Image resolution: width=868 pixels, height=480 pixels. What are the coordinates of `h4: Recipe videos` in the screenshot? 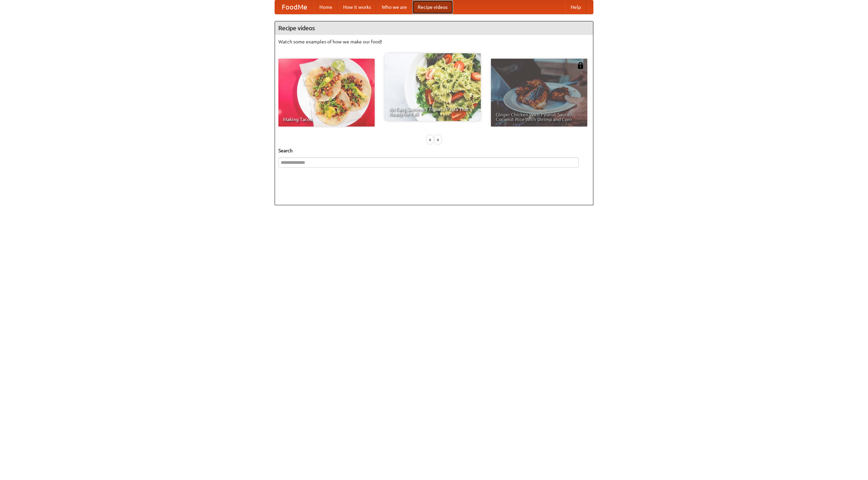 It's located at (434, 28).